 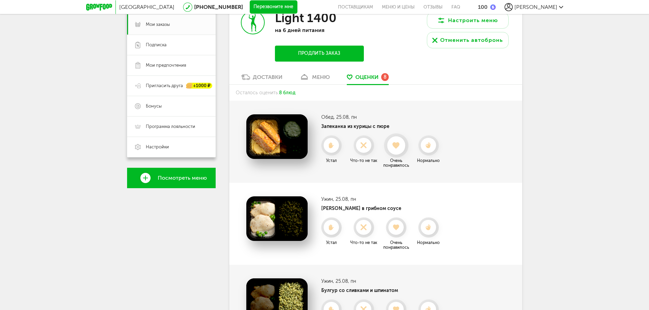 I want to click on a: Бонусы, so click(x=171, y=106).